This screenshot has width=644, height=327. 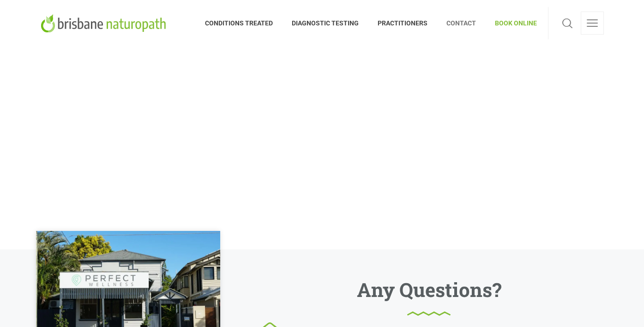 What do you see at coordinates (461, 23) in the screenshot?
I see `span: CONTACT` at bounding box center [461, 23].